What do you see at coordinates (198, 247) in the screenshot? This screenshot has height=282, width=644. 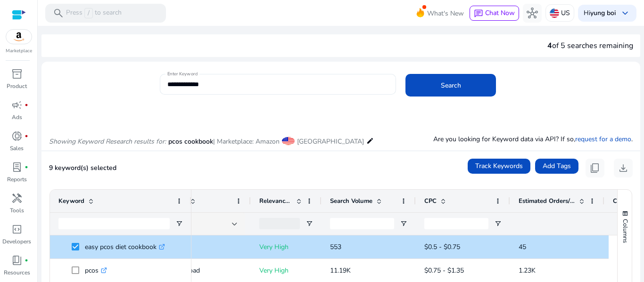 I see `p: Broad` at bounding box center [198, 247].